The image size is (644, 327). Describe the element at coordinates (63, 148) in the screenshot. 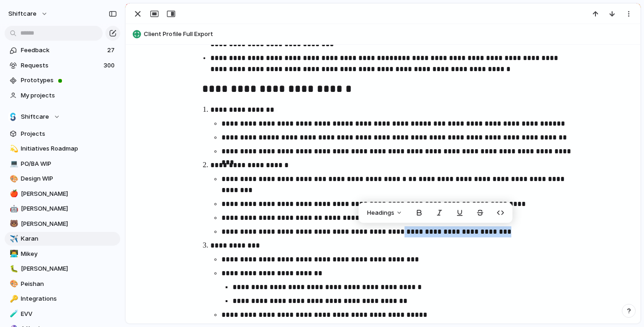

I see `div: 💫Initiatives Roadmap` at that location.